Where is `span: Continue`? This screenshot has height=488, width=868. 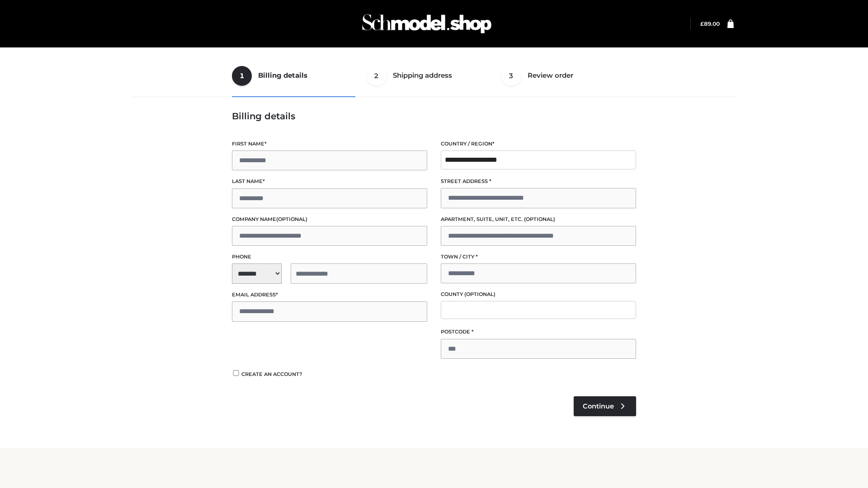
span: Continue is located at coordinates (598, 406).